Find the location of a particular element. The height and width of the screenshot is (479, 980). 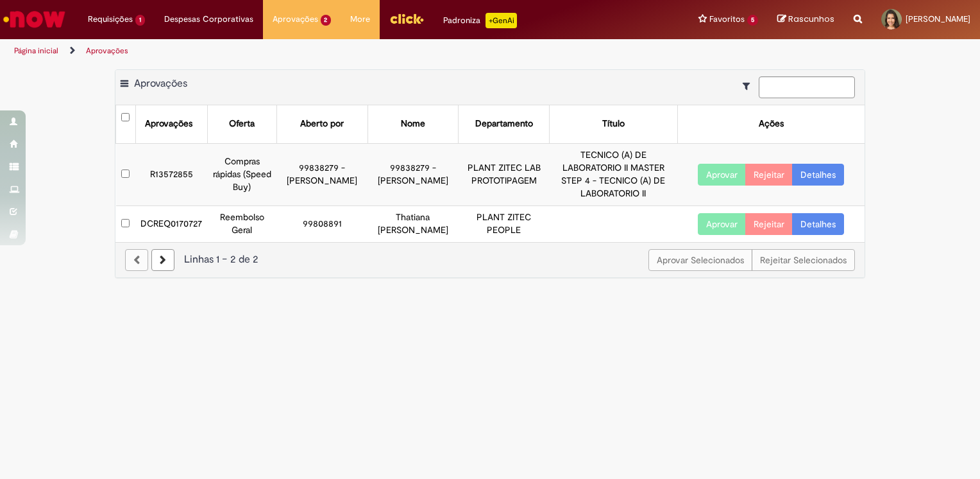

td: DCREQ0170727 is located at coordinates (171, 224).